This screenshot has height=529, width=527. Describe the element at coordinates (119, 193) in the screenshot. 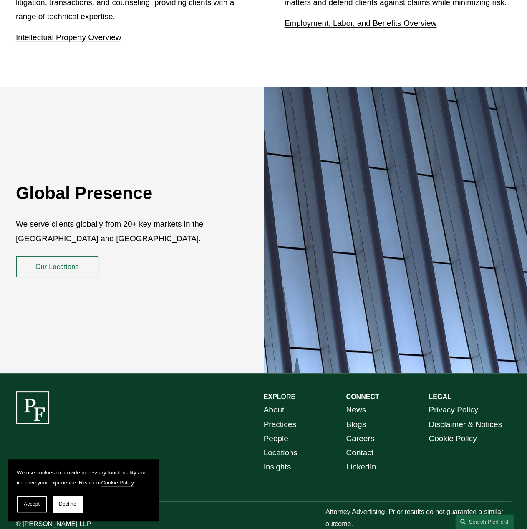

I see `h2: Global Presence` at that location.